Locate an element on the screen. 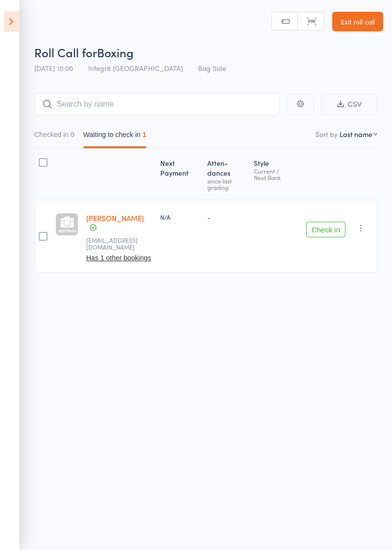  div: 0 is located at coordinates (73, 135).